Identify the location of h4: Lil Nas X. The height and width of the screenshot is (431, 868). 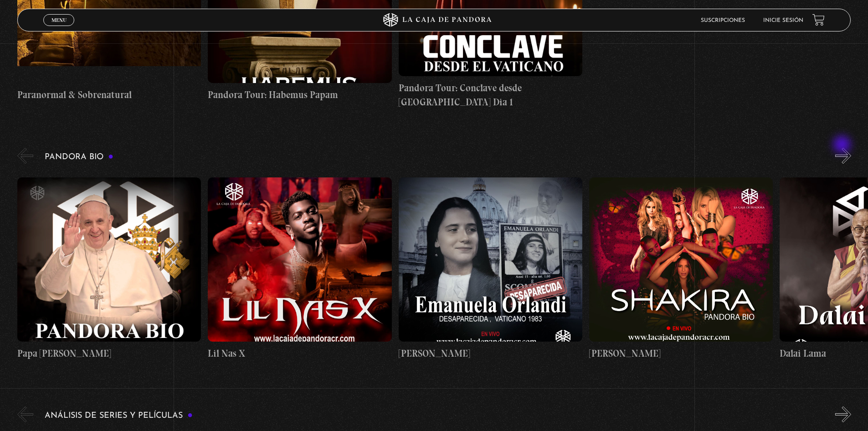
(299, 353).